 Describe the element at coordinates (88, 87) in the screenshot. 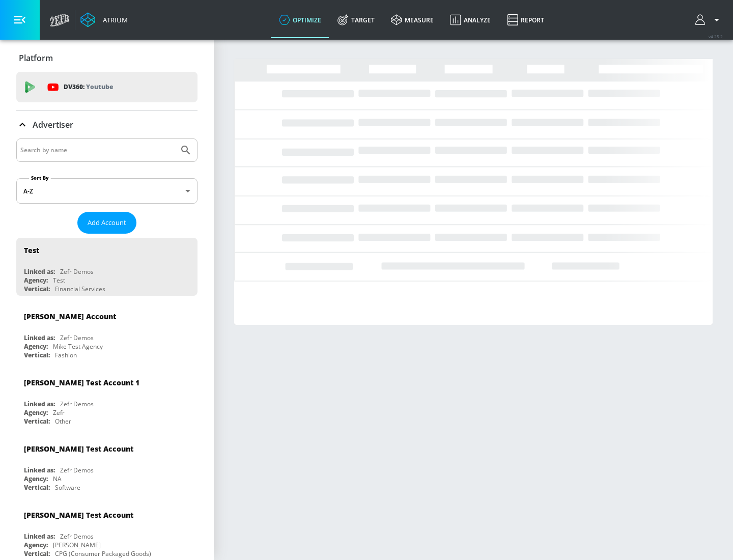

I see `p: DV360:` at that location.